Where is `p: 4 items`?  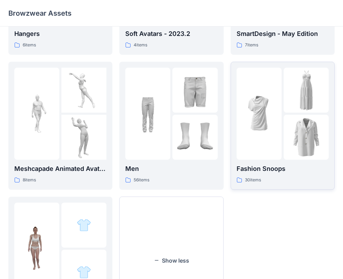
p: 4 items is located at coordinates (140, 45).